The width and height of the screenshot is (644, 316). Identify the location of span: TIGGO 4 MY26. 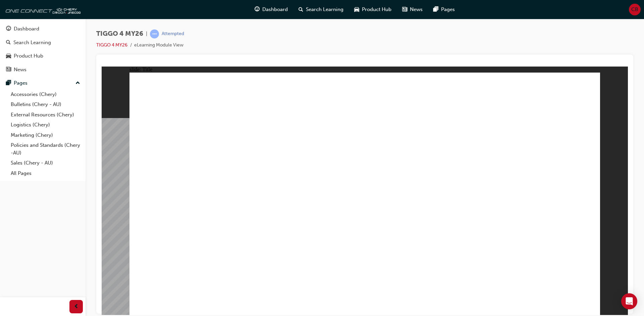
(119, 34).